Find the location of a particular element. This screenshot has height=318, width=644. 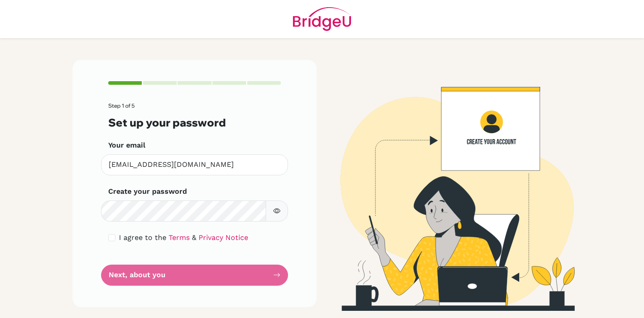

a: Terms is located at coordinates (179, 237).